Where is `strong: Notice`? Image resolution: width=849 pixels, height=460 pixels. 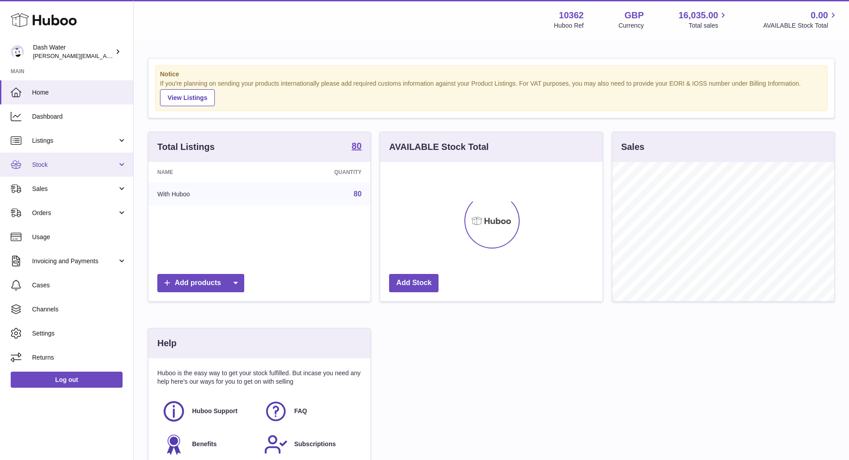 strong: Notice is located at coordinates (491, 74).